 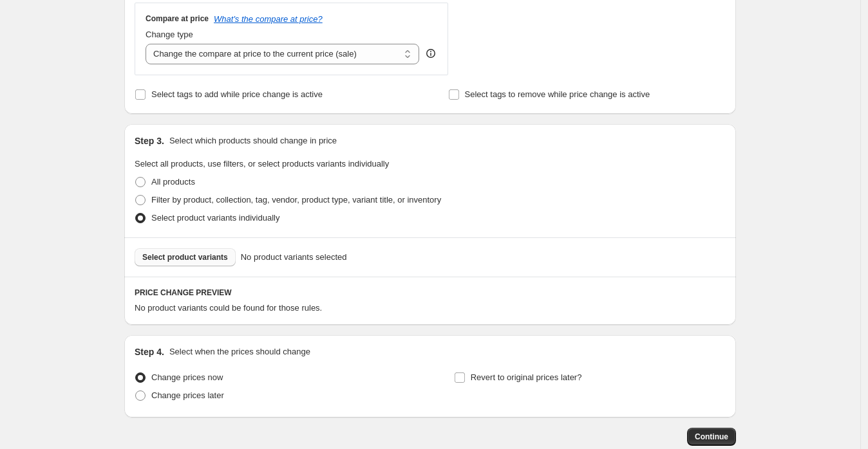 What do you see at coordinates (239, 352) in the screenshot?
I see `p: Select when the prices should change` at bounding box center [239, 352].